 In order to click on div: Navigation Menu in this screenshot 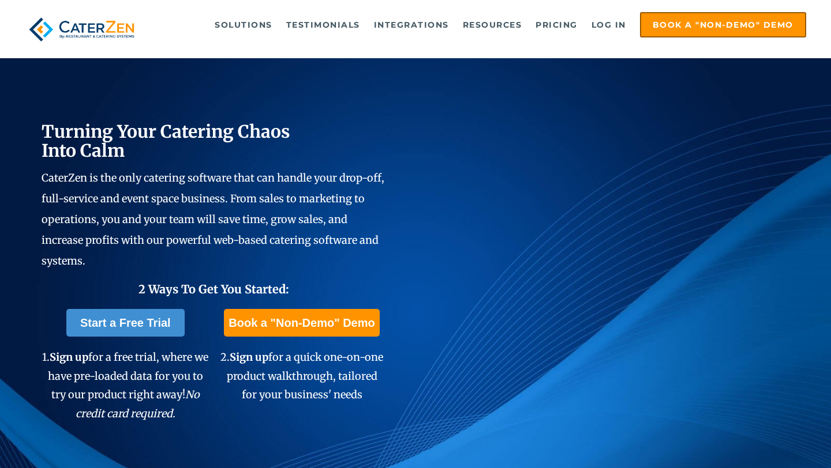, I will do `click(482, 25)`.